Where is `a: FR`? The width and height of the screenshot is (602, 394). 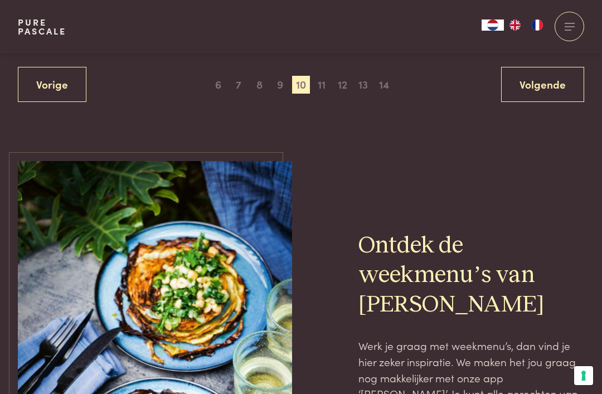 a: FR is located at coordinates (537, 25).